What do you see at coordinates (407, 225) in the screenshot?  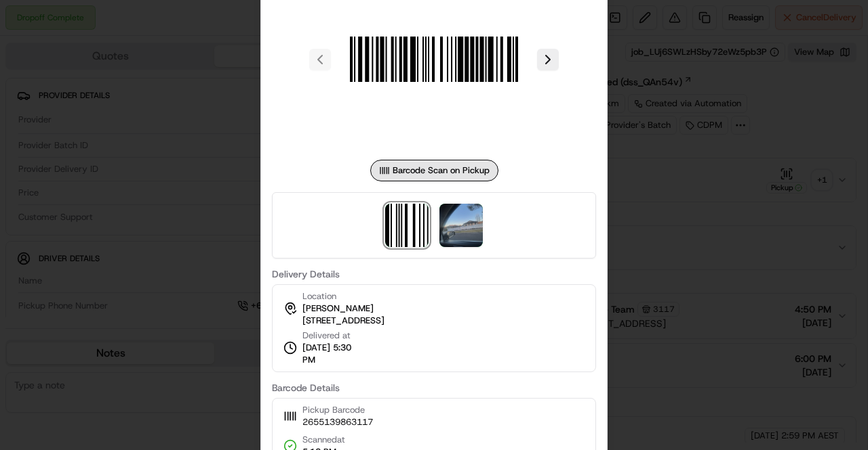 I see `button: barcode_scan_on_pickup image` at bounding box center [407, 225].